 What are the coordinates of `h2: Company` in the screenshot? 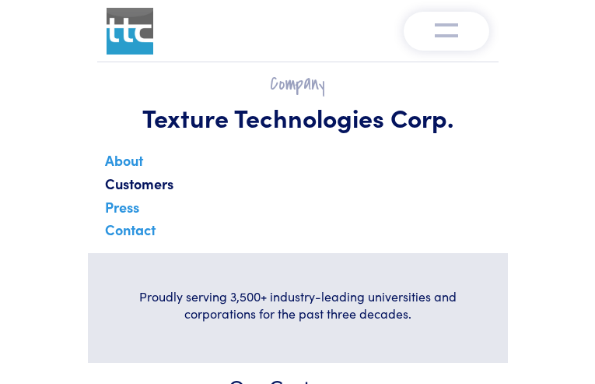 It's located at (298, 83).